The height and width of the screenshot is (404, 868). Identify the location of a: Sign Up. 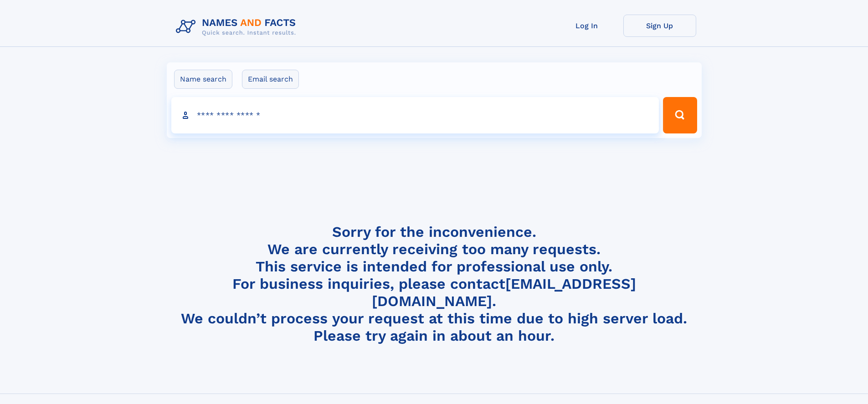
(660, 26).